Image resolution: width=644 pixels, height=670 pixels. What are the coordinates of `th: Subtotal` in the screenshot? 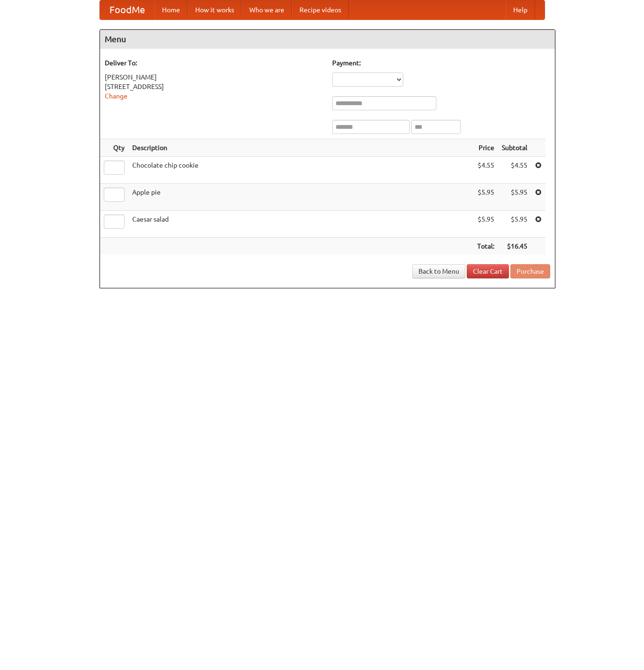 It's located at (514, 148).